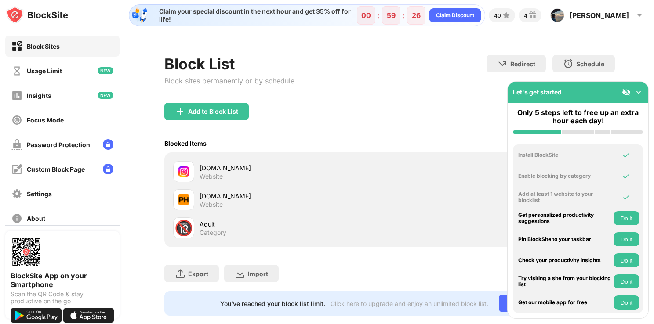 Image resolution: width=654 pixels, height=324 pixels. What do you see at coordinates (17, 169) in the screenshot?
I see `img: customize-block-page-off.svg` at bounding box center [17, 169].